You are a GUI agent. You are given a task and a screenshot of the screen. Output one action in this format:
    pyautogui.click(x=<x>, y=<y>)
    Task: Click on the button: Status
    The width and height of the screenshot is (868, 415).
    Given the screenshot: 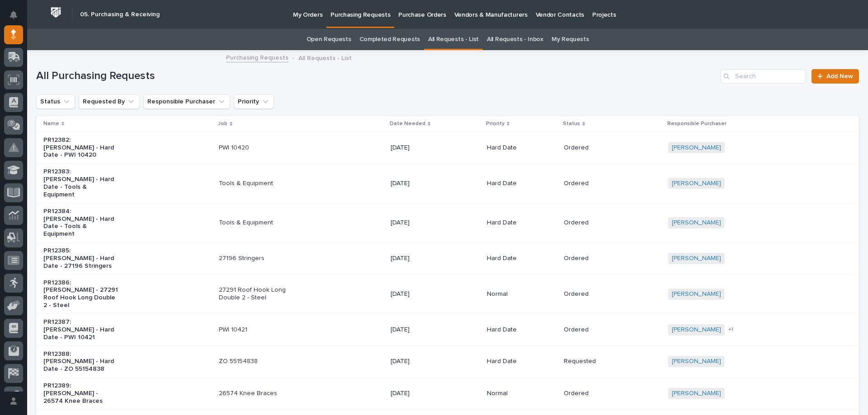 What is the action you would take?
    pyautogui.click(x=56, y=101)
    